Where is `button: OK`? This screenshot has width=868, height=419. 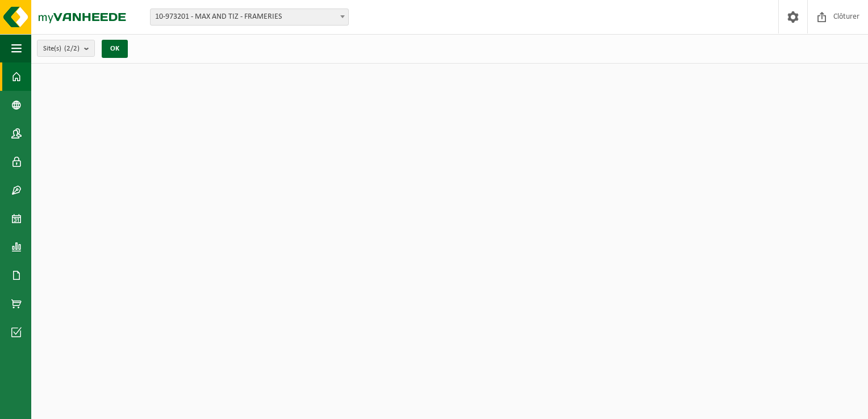 button: OK is located at coordinates (114, 48).